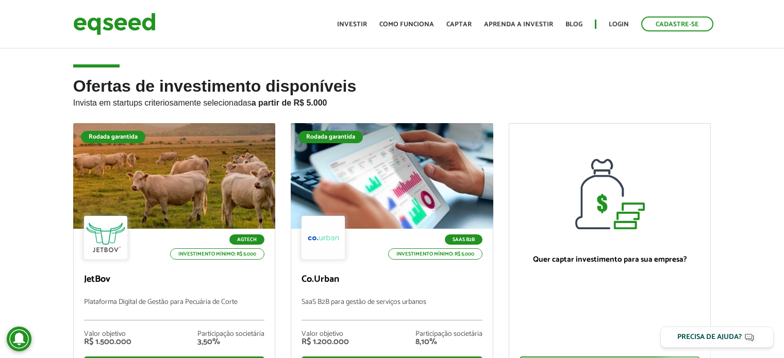 The width and height of the screenshot is (784, 358). I want to click on p: Agtech, so click(247, 240).